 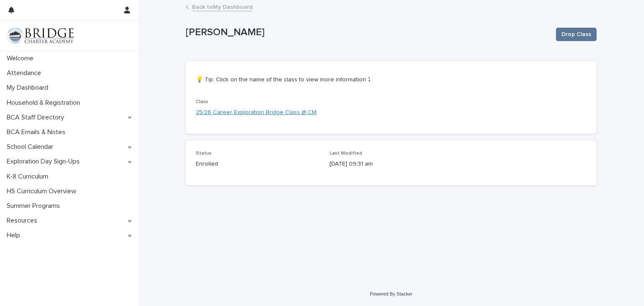 I want to click on p: Attendance, so click(x=26, y=73).